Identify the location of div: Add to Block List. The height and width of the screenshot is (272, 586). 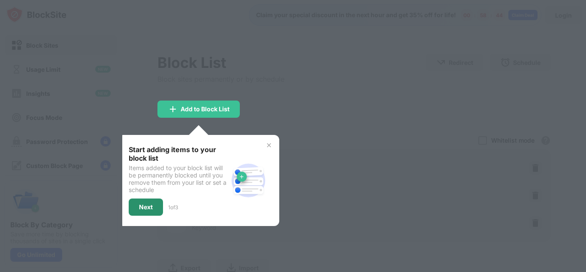
(205, 109).